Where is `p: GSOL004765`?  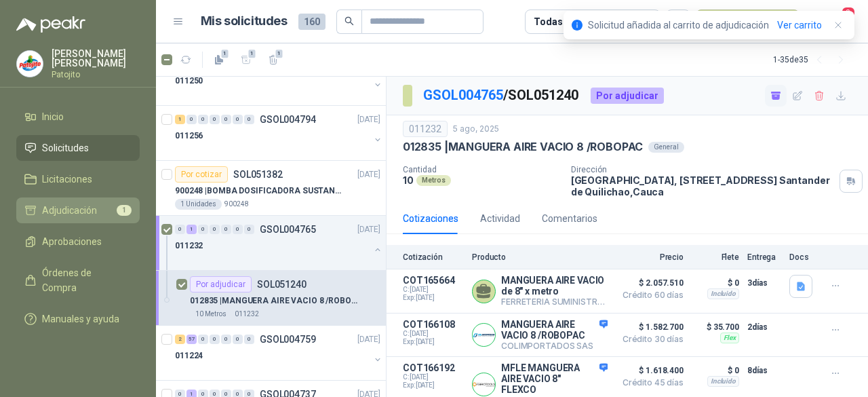 p: GSOL004765 is located at coordinates (288, 229).